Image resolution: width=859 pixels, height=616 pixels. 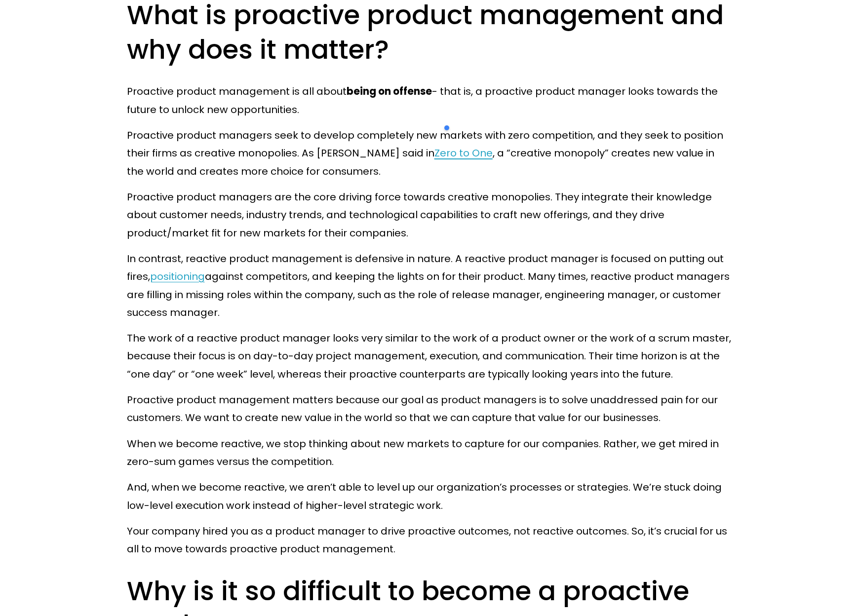 What do you see at coordinates (430, 409) in the screenshot?
I see `p: Proactive product management matters because our goal as product managers is to solve unaddressed...` at bounding box center [430, 409].